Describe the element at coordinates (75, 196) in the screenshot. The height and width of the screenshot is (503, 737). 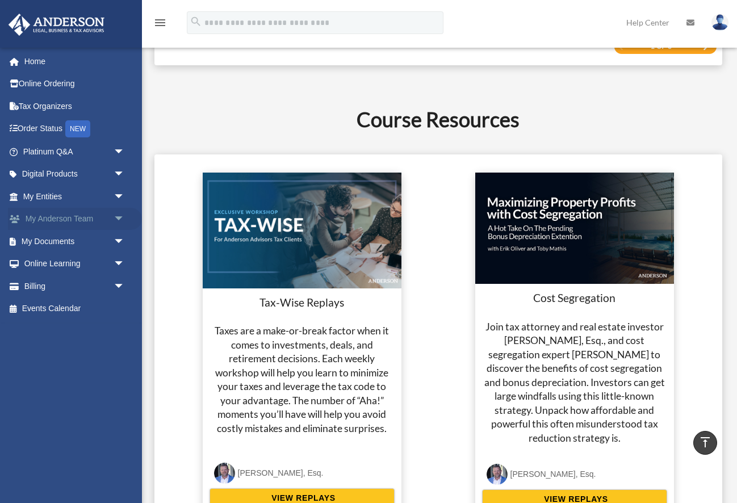
I see `a: My Entitiesarrow_drop_down` at that location.